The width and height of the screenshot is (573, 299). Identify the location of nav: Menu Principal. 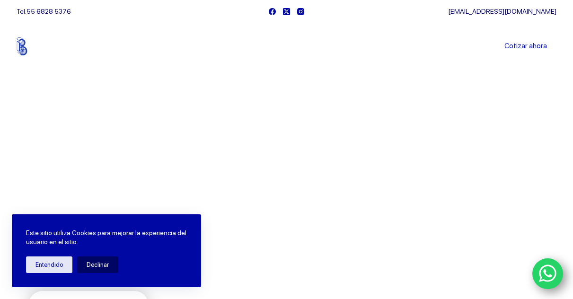
(286, 46).